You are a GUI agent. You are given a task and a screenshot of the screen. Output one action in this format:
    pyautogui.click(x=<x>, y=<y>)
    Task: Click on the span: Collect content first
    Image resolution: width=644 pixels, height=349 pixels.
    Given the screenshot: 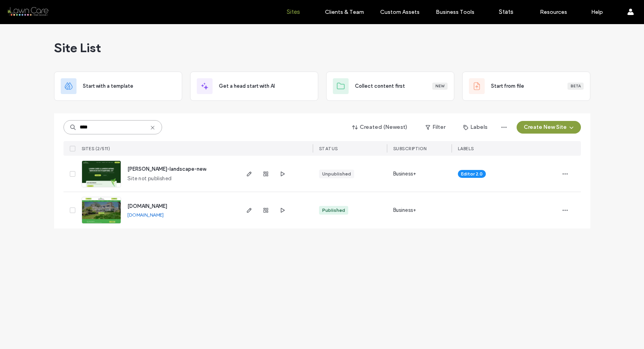 What is the action you would take?
    pyautogui.click(x=380, y=86)
    